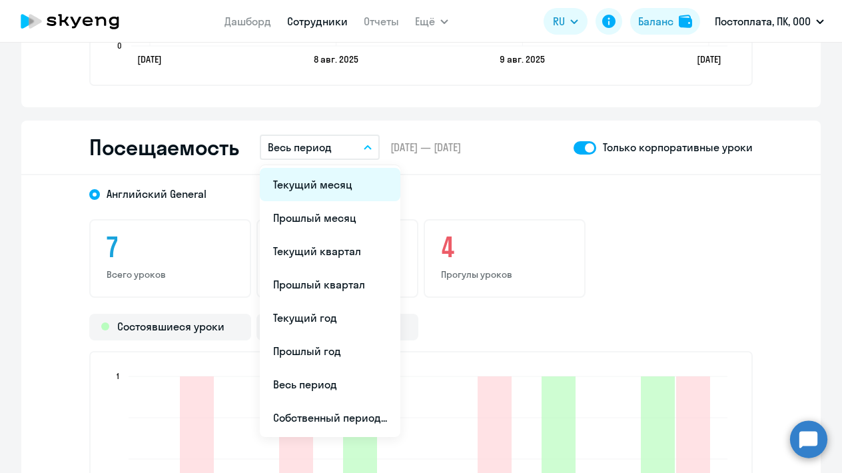  I want to click on span: Английский General, so click(157, 194).